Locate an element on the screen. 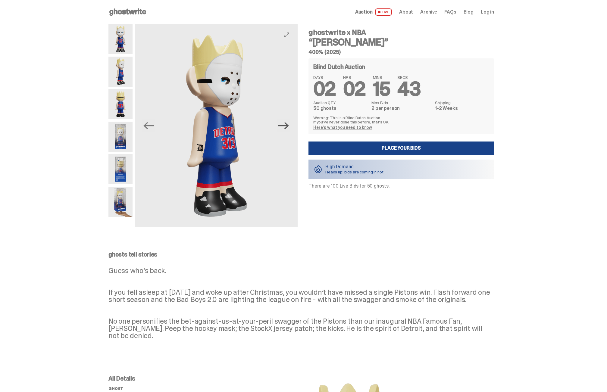 The image size is (607, 392). span: MINS is located at coordinates (382, 77).